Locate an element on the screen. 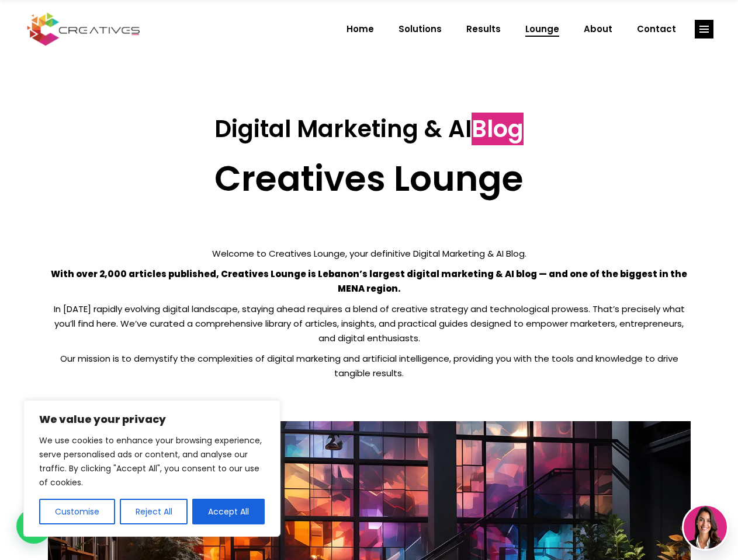 The image size is (738, 560). a: About is located at coordinates (597, 30).